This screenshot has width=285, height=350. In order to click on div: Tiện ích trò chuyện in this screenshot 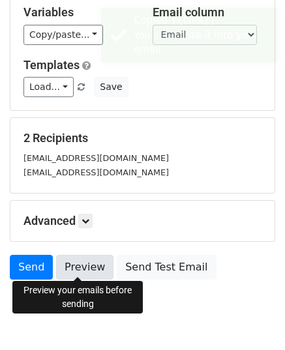, I will do `click(252, 318)`.